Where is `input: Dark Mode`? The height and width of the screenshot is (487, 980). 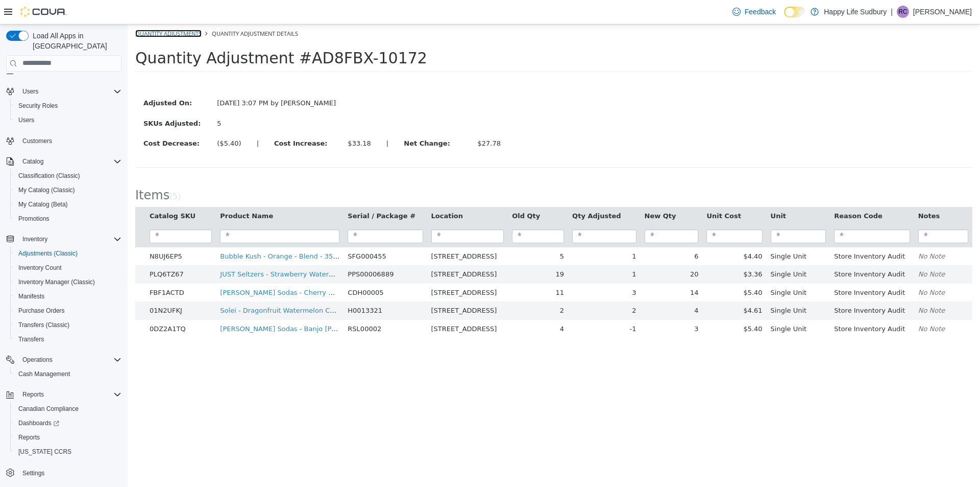
input: Dark Mode is located at coordinates (795, 12).